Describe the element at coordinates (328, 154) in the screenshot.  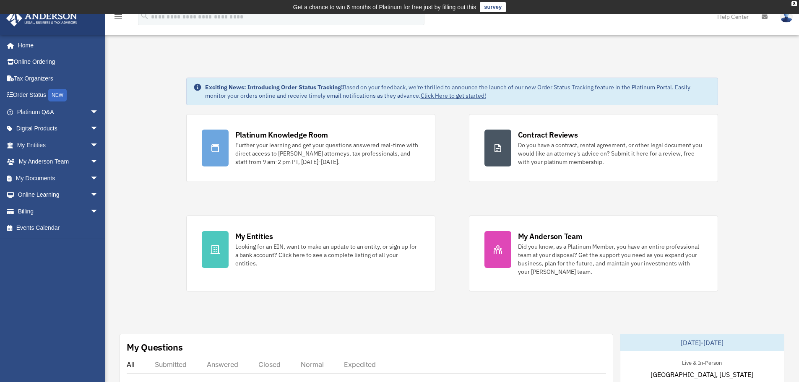
I see `div: Further your learning and get your questions answered real-time with direct access to [PERSON_NAM...` at that location.